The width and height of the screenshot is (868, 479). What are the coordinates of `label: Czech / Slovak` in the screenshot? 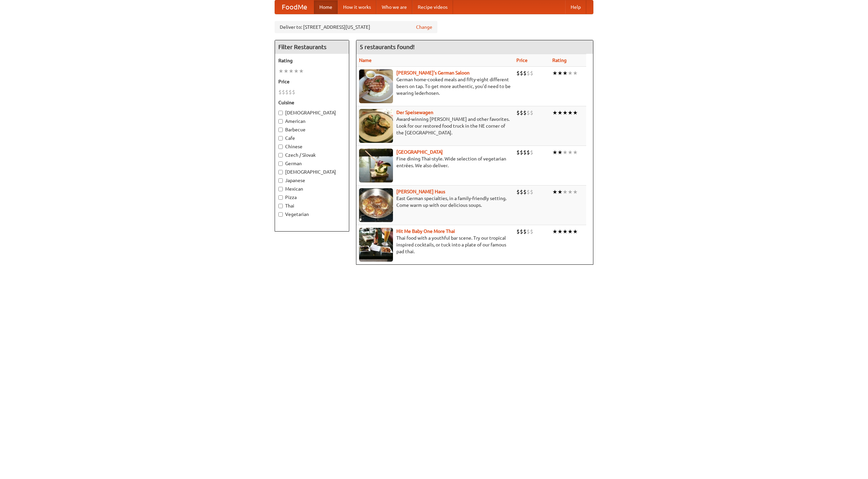 It's located at (312, 155).